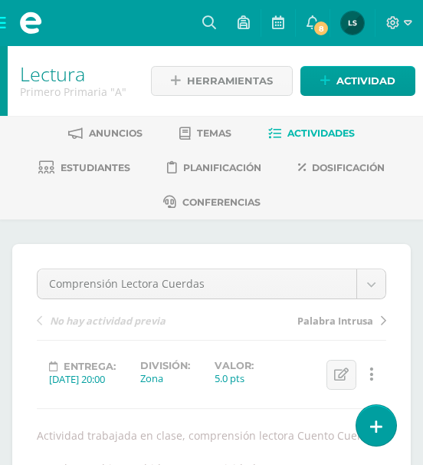  I want to click on a: Temas, so click(206, 133).